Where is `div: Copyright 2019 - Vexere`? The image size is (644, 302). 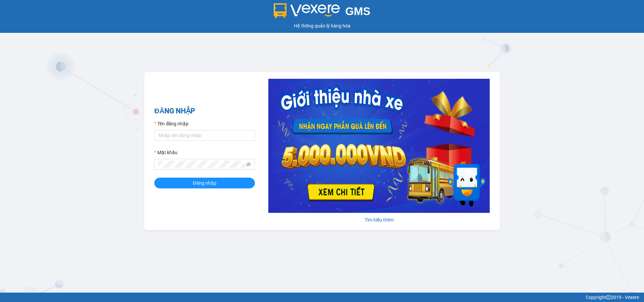
div: Copyright 2019 - Vexere is located at coordinates (322, 298).